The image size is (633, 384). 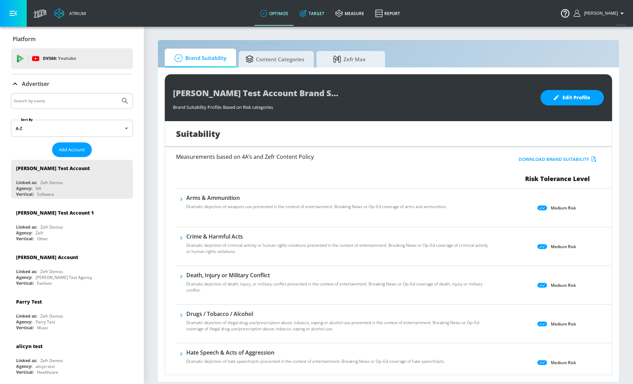 I want to click on span: Add Account, so click(x=72, y=150).